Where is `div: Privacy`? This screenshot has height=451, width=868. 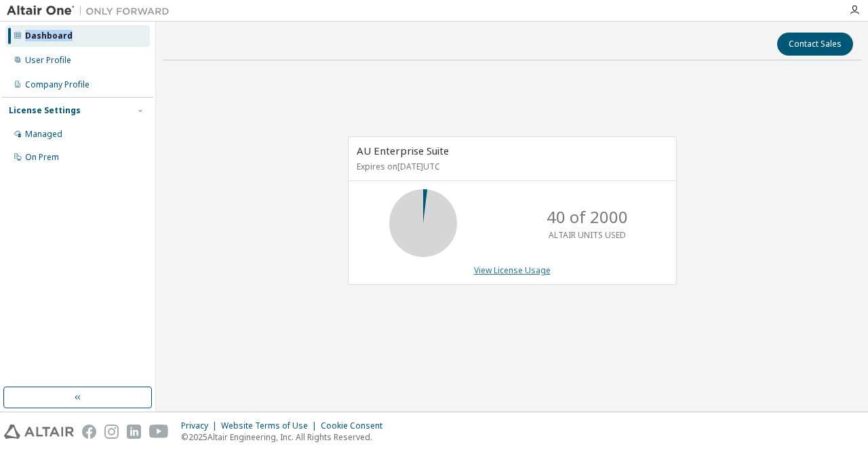
div: Privacy is located at coordinates (201, 425).